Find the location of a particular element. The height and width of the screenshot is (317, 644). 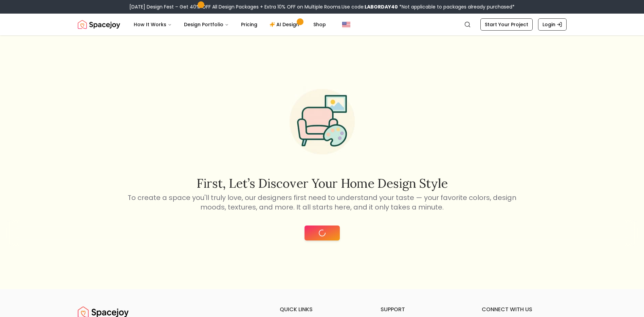

a: Start Your Project is located at coordinates (507, 24).